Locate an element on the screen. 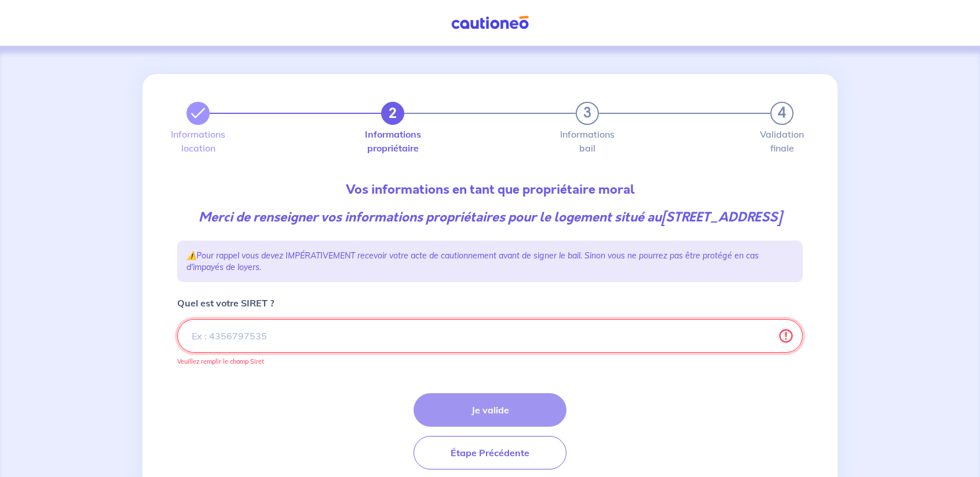 The height and width of the screenshot is (477, 980). em: Pour rappel vous devez IMPÉRATIVEMENT recevoir votre acte de cautionnement avant de signer le bai... is located at coordinates (472, 261).